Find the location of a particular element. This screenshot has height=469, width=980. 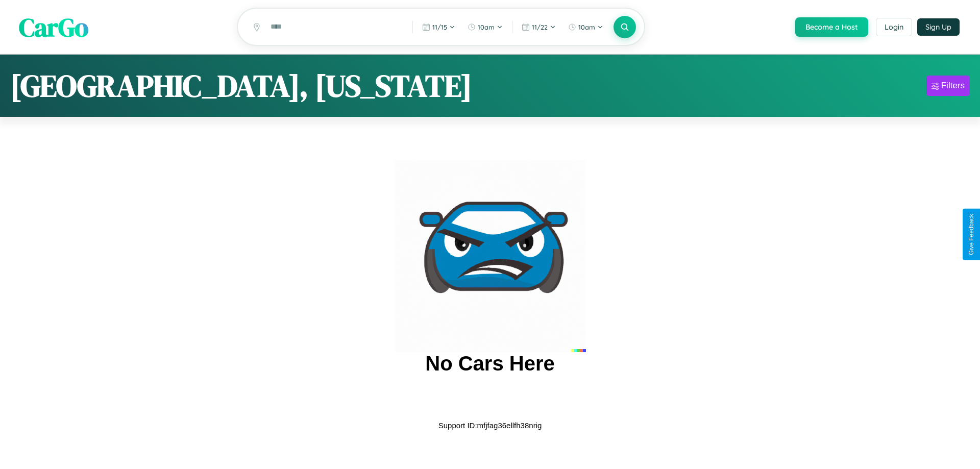

button: Login is located at coordinates (894, 27).